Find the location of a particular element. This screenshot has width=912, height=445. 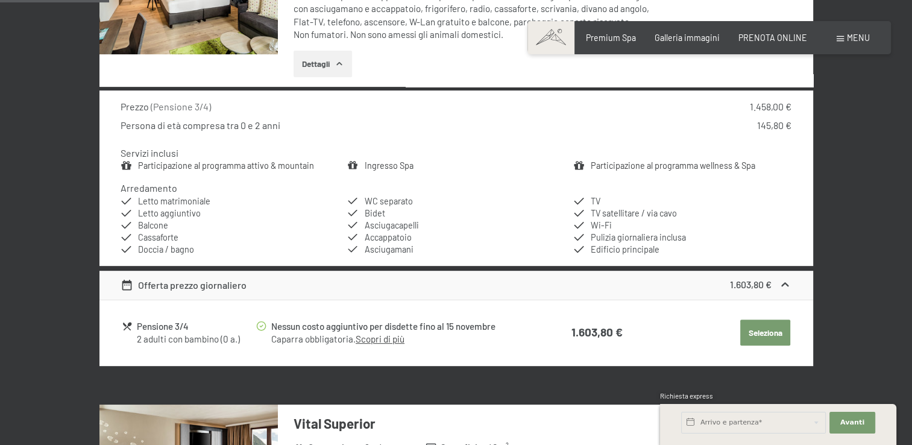

div: Prezzo is located at coordinates (166, 107).